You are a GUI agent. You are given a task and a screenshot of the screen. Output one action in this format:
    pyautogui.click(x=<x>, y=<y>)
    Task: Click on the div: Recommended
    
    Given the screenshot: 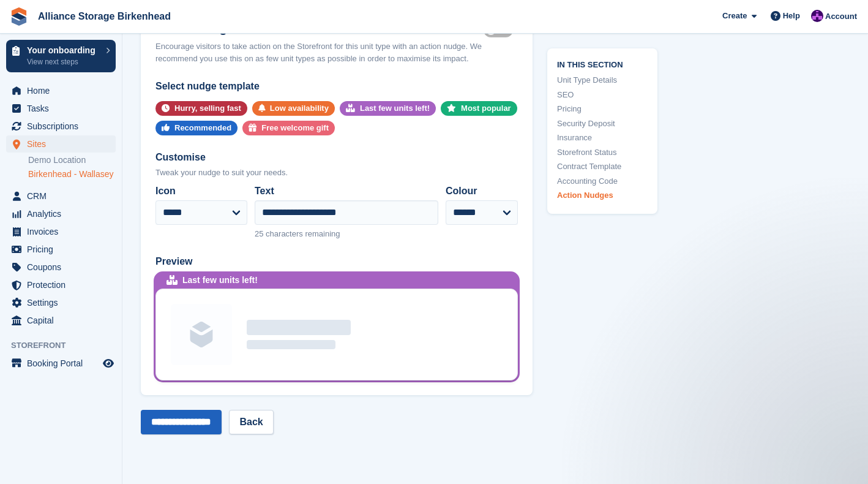 What is the action you would take?
    pyautogui.click(x=202, y=128)
    